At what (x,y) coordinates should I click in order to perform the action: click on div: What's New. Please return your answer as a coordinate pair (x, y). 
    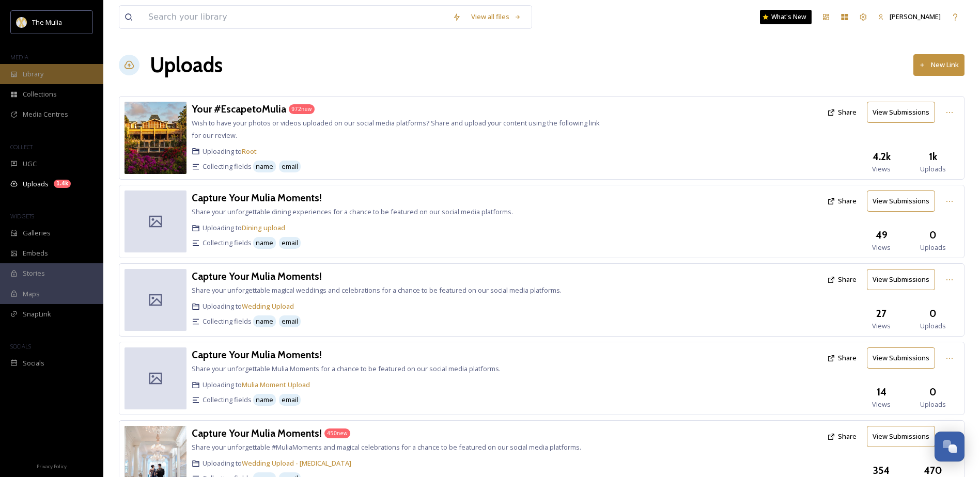
    Looking at the image, I should click on (786, 17).